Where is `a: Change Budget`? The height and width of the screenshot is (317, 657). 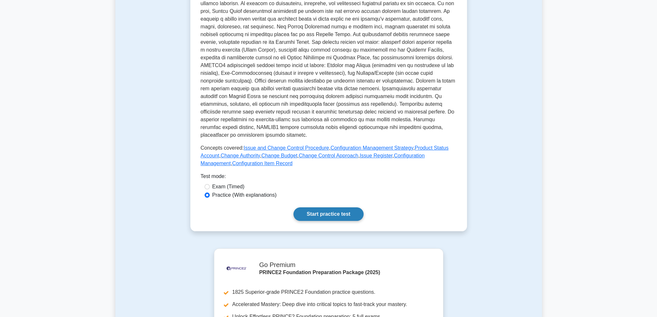
a: Change Budget is located at coordinates (279, 156).